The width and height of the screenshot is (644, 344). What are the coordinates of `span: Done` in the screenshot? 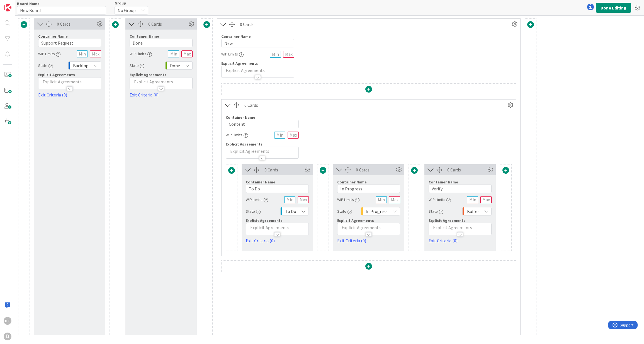 It's located at (175, 65).